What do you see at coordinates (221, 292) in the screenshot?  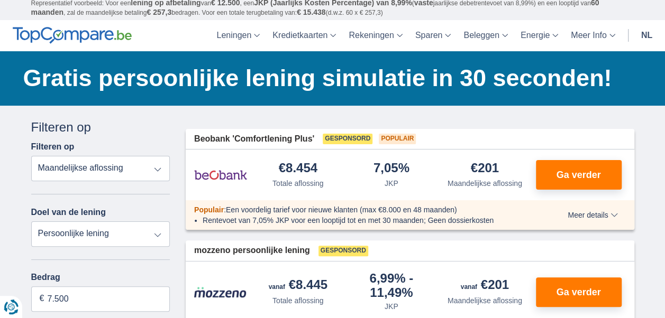 I see `img: product.pl.alt Mozzeno` at bounding box center [221, 292].